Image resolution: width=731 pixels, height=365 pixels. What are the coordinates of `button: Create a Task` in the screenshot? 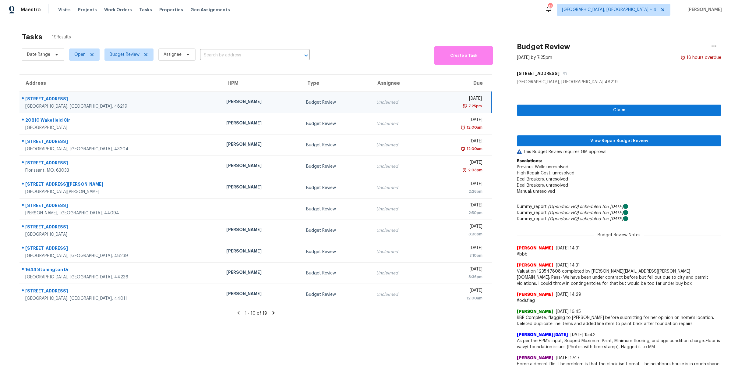 It's located at (464, 55).